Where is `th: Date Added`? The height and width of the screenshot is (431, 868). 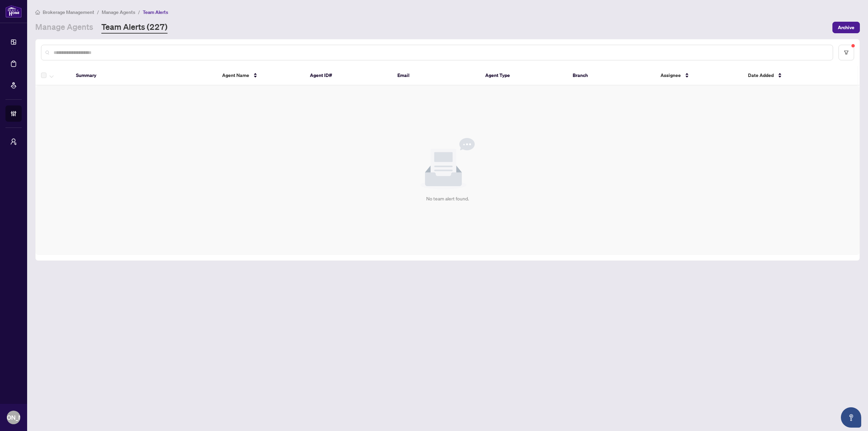 th: Date Added is located at coordinates (795, 75).